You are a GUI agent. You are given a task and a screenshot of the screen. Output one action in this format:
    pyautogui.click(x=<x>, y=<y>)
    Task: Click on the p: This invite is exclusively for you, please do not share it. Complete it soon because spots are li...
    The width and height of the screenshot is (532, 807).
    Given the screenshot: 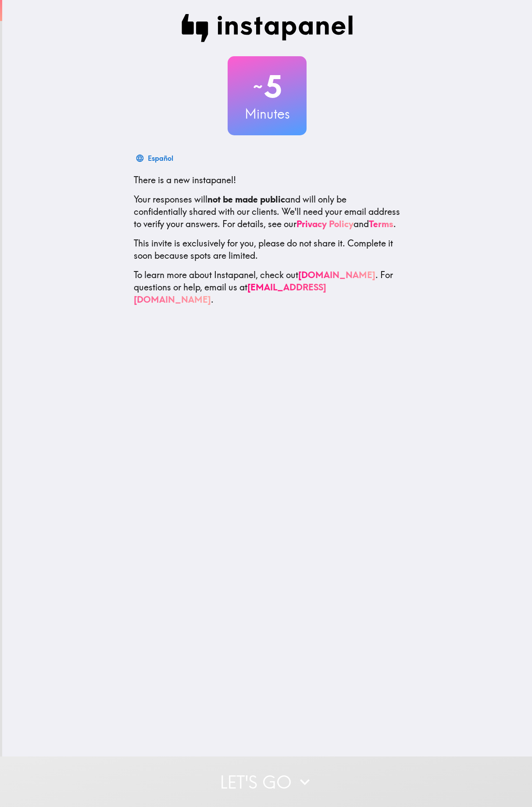 What is the action you would take?
    pyautogui.click(x=267, y=250)
    